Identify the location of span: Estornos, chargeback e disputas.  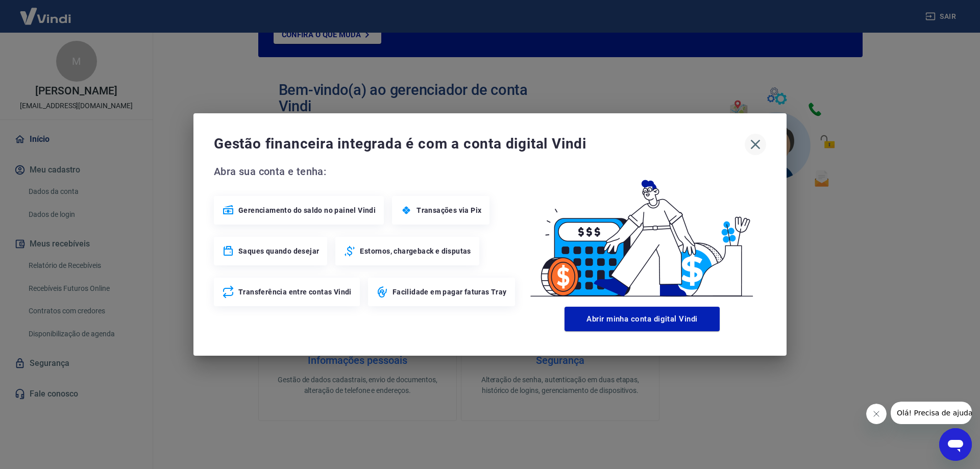
(414, 251).